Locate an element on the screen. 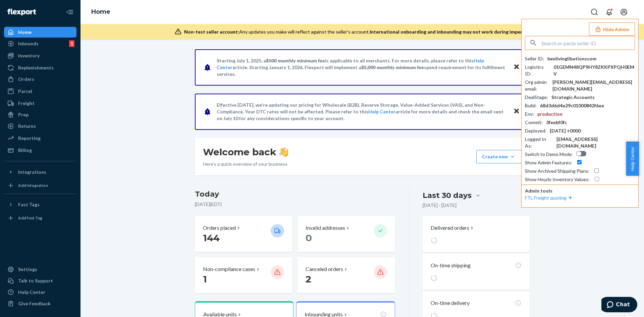 The image size is (644, 317). button: Create new is located at coordinates (498, 157).